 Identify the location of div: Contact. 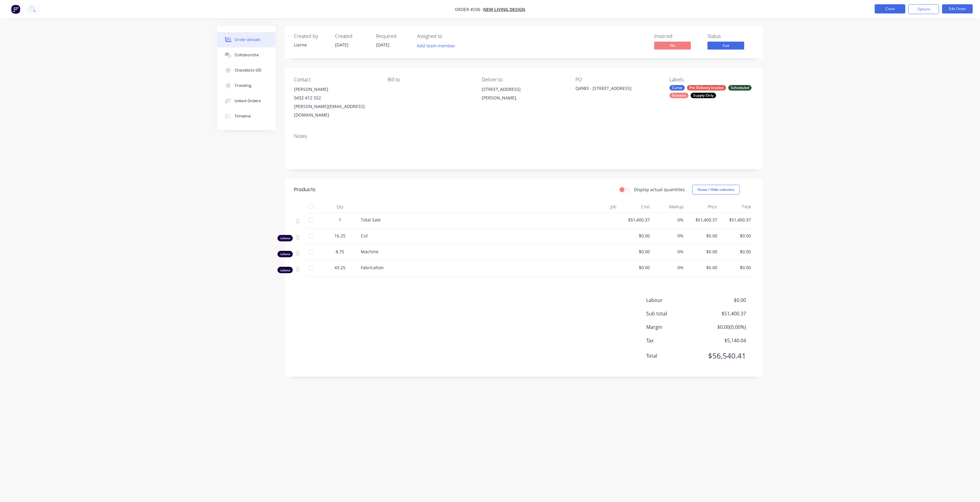
(336, 79).